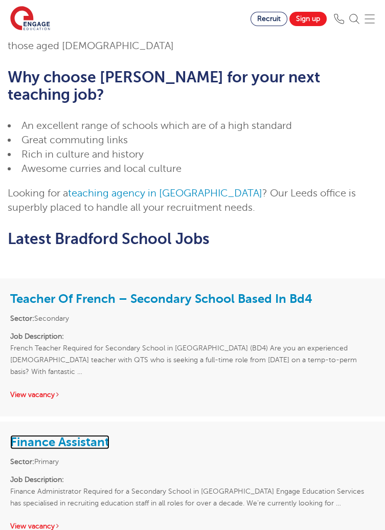  Describe the element at coordinates (101, 168) in the screenshot. I see `span: Awesome curries and local culture` at that location.